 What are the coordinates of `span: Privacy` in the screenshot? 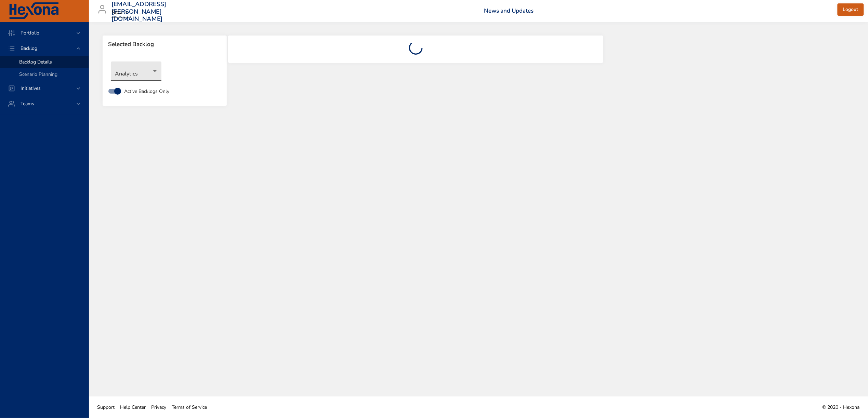 It's located at (159, 407).